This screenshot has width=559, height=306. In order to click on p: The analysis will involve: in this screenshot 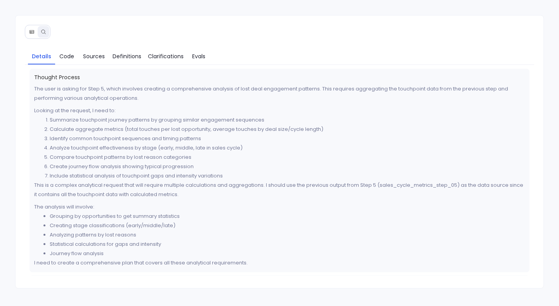, I will do `click(279, 207)`.